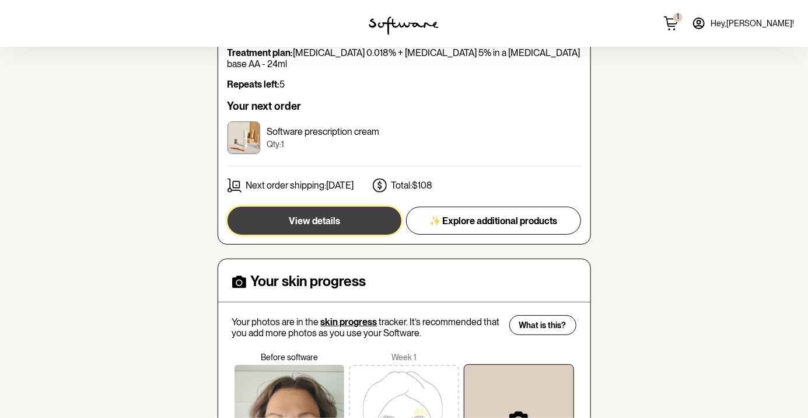 The width and height of the screenshot is (808, 418). Describe the element at coordinates (542, 325) in the screenshot. I see `span: What is this?` at that location.